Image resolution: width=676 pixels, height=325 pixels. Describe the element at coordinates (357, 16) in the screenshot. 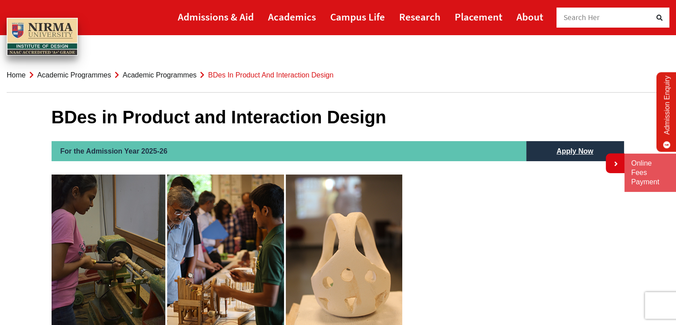

I see `a: Campus Life` at that location.